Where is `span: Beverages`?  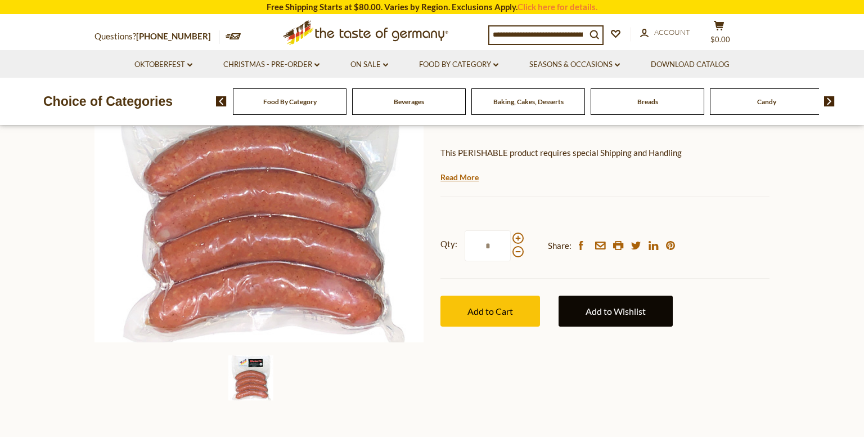
span: Beverages is located at coordinates (409, 101).